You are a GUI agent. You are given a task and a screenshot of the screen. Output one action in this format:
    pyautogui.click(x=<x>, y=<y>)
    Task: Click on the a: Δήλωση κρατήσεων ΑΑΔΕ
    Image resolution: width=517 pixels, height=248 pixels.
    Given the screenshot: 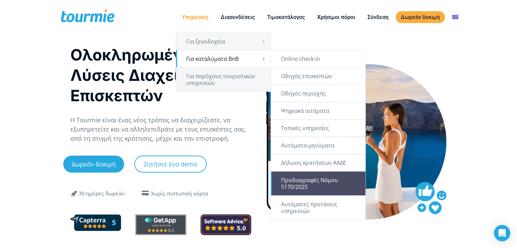 What is the action you would take?
    pyautogui.click(x=318, y=163)
    